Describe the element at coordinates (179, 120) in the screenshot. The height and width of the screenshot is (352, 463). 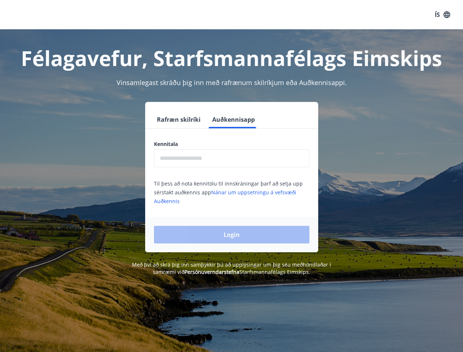
I see `button: Rafræn skilríki` at that location.